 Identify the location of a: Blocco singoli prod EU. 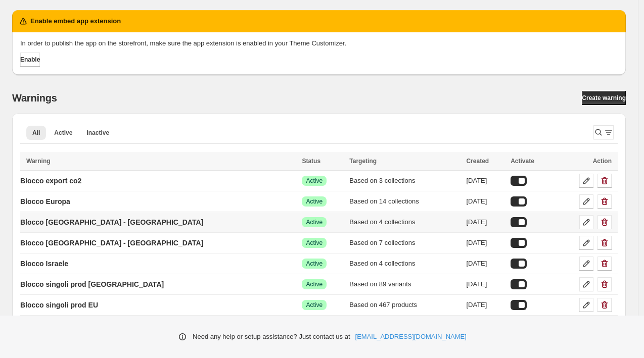
(59, 305).